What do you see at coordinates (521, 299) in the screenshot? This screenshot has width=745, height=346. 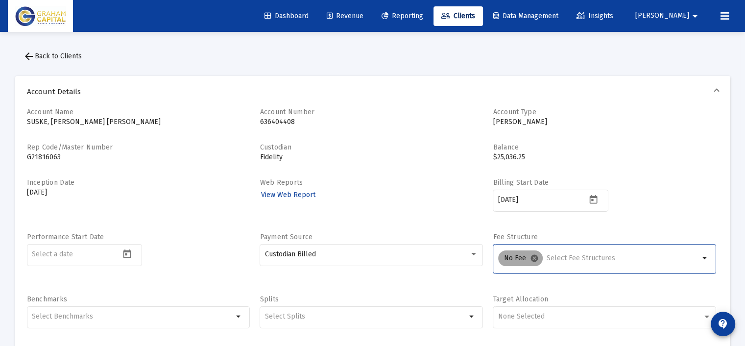 I see `label: Target Allocation` at bounding box center [521, 299].